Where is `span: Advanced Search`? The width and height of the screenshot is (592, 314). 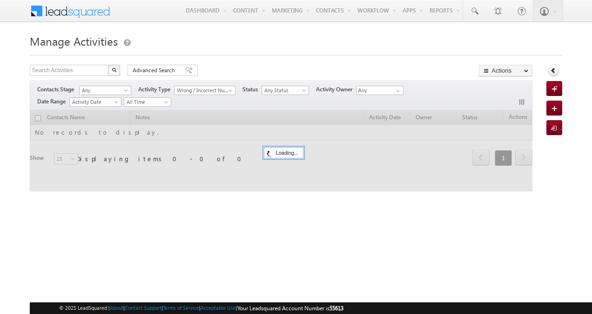 span: Advanced Search is located at coordinates (155, 70).